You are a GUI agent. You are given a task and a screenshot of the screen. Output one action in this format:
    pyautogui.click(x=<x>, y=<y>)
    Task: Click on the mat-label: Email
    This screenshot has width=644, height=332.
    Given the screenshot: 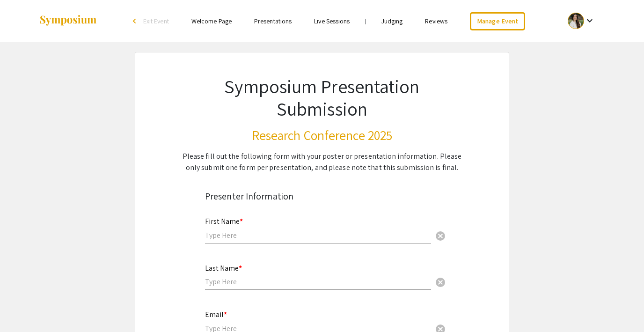 What is the action you would take?
    pyautogui.click(x=216, y=314)
    